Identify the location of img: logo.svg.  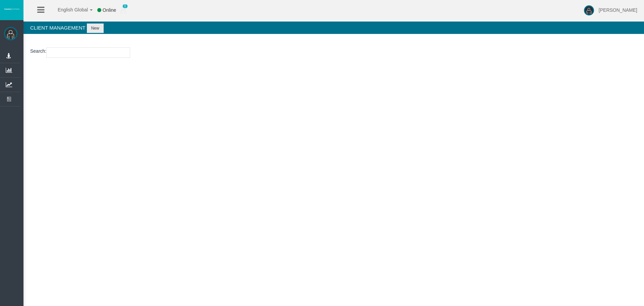
(12, 9).